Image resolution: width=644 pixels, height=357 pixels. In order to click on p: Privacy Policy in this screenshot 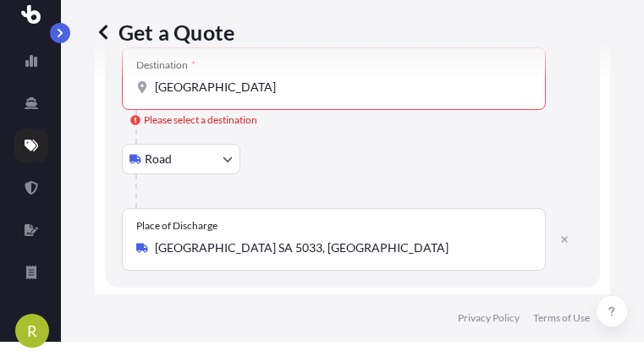, I will do `click(488, 318)`.